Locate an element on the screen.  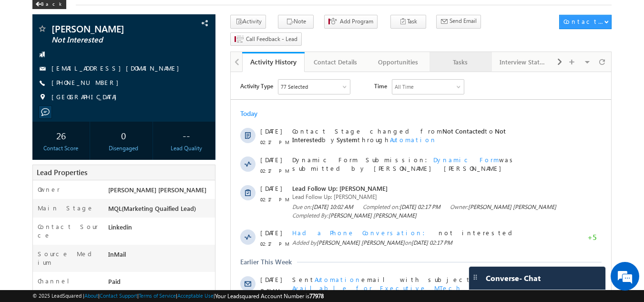
div: All Time is located at coordinates (174, 15).